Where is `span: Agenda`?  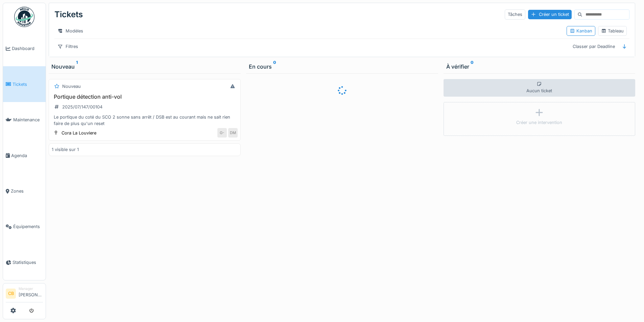
span: Agenda is located at coordinates (27, 155).